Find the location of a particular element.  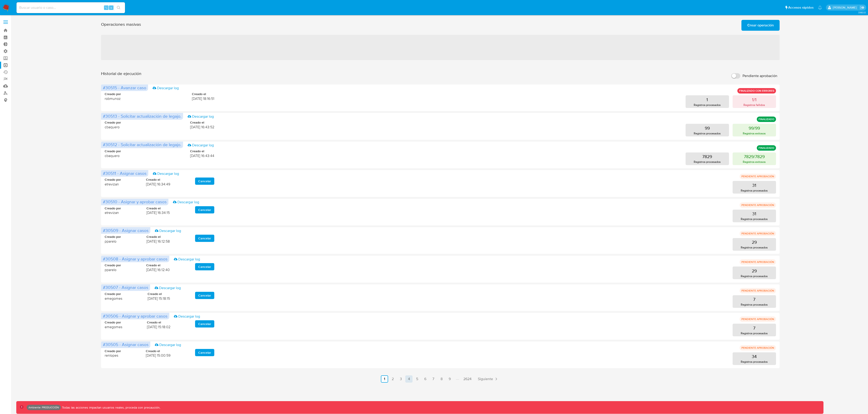

a: Notificaciones is located at coordinates (819, 7).